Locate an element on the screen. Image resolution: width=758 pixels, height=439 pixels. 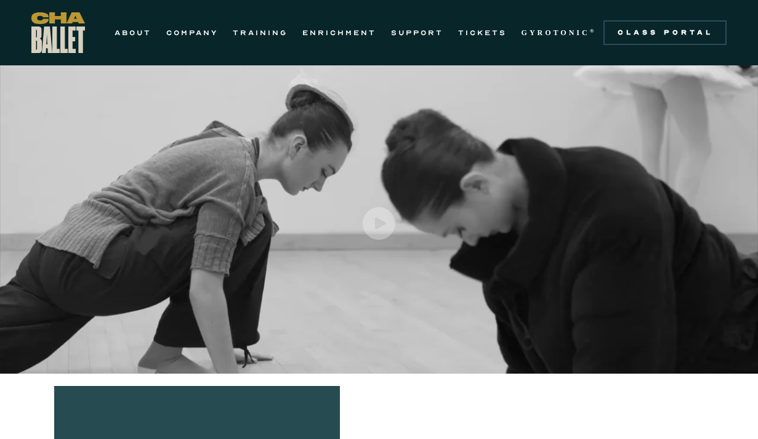
a: SUPPORT is located at coordinates (417, 33).